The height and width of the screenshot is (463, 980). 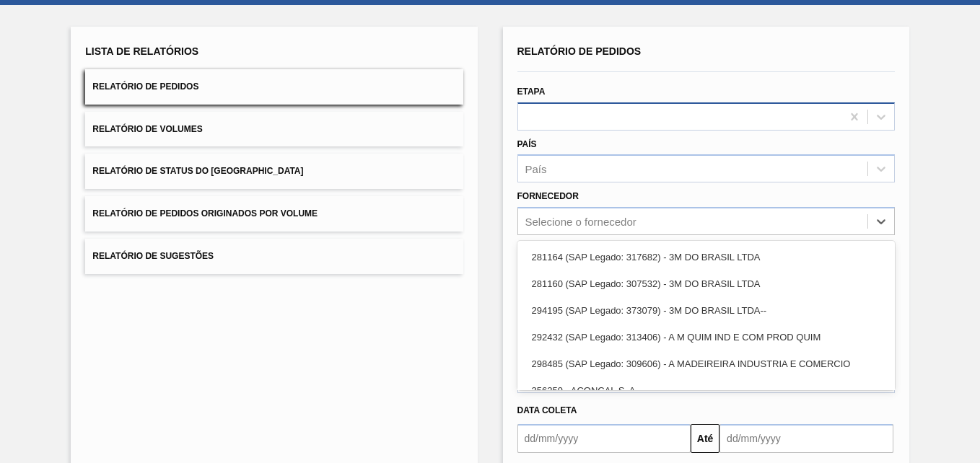 What do you see at coordinates (705, 337) in the screenshot?
I see `div: 292432 (SAP Legado: 313406) - A M QUIM IND E COM PROD QUIM` at bounding box center [705, 337].